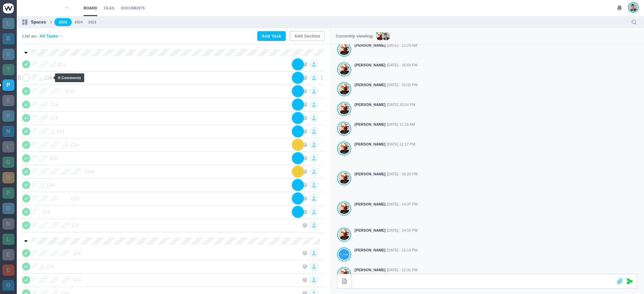  I want to click on img: spaces, so click(25, 22).